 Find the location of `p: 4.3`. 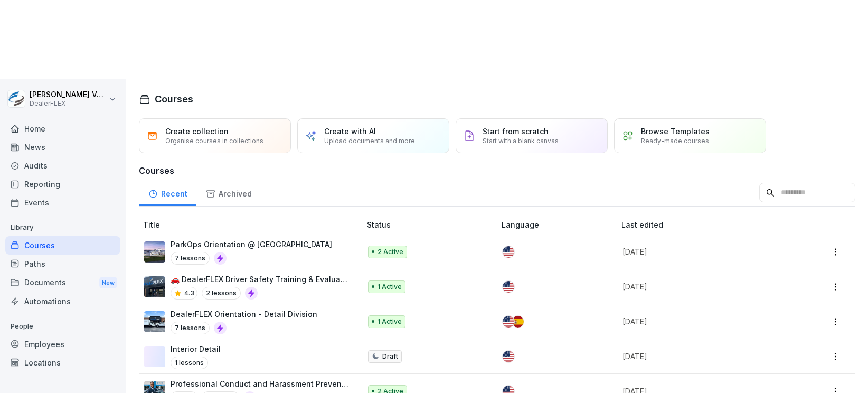

p: 4.3 is located at coordinates (189, 293).